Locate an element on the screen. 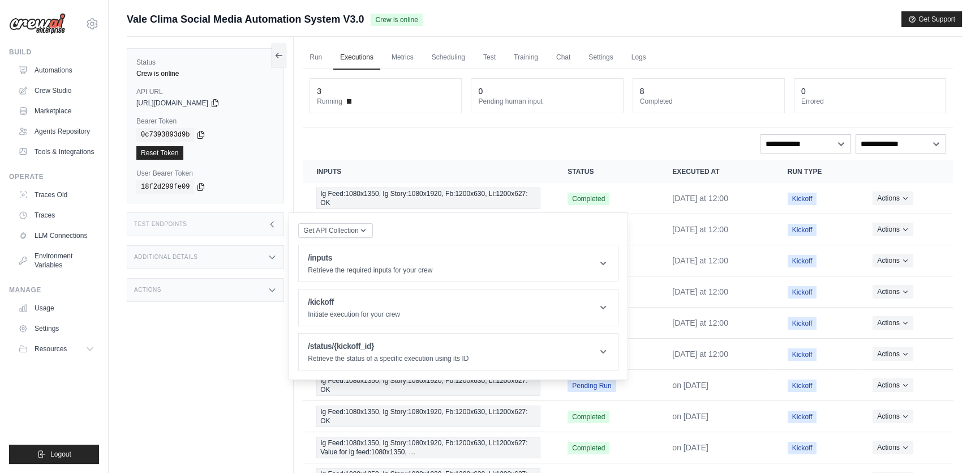  div: Manage is located at coordinates (54, 290).